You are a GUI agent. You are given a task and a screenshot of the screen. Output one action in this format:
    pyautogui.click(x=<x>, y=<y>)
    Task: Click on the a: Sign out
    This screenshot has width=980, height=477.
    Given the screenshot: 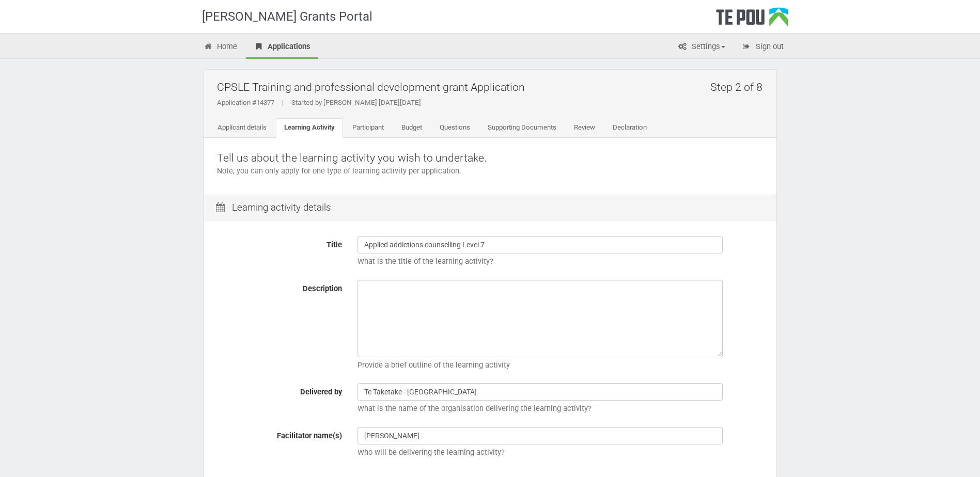 What is the action you would take?
    pyautogui.click(x=762, y=48)
    